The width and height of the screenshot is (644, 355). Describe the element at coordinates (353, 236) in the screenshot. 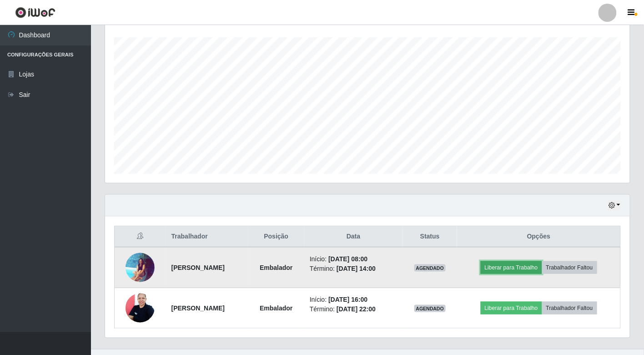

I see `th: Data` at that location.